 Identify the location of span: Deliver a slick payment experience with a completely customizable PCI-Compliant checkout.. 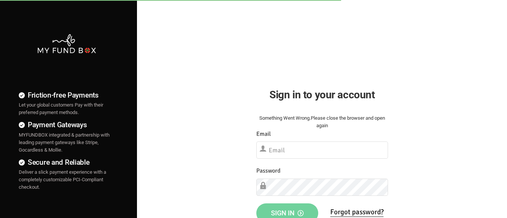
(62, 179).